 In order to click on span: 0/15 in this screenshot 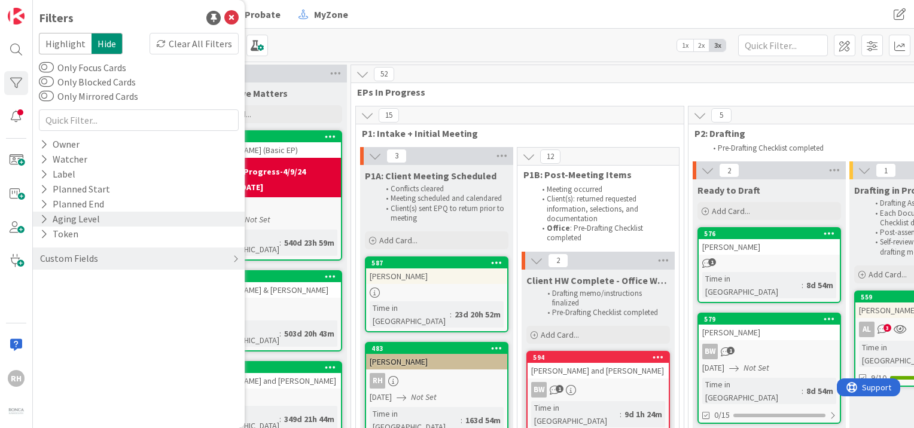, I will do `click(722, 415)`.